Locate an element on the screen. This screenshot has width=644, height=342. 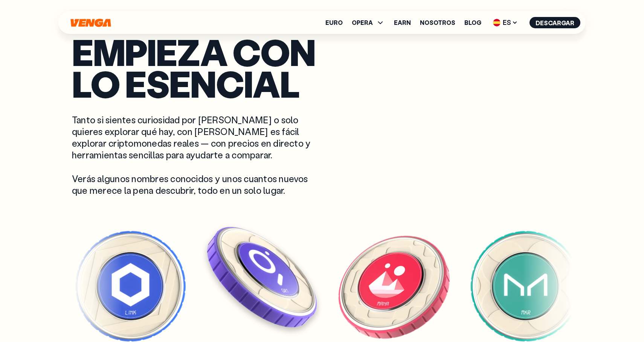
img: GRT is located at coordinates (262, 277).